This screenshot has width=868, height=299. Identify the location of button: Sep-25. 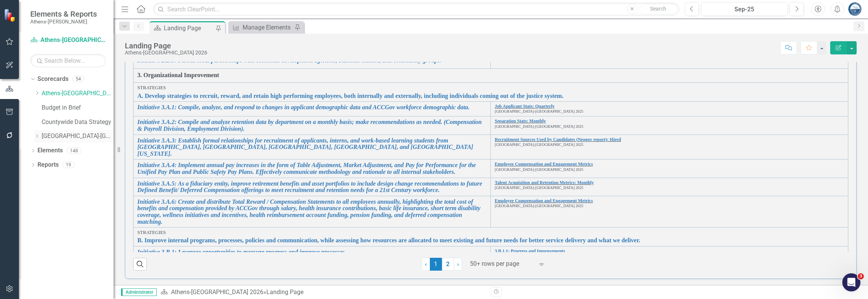
(745, 9).